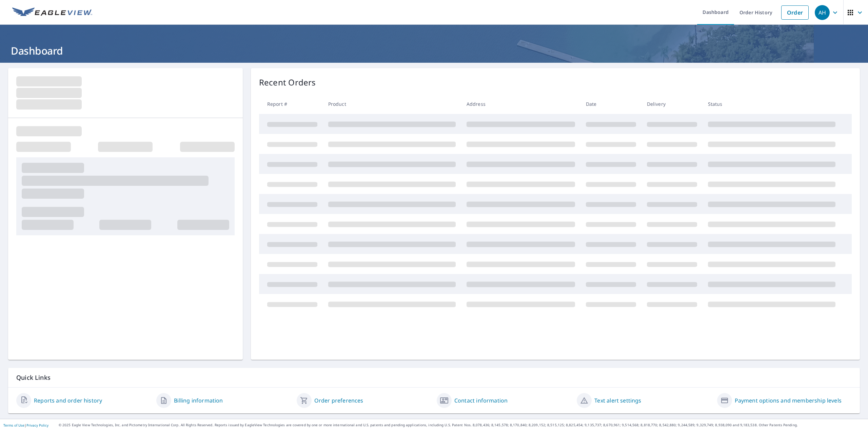 This screenshot has height=431, width=868. What do you see at coordinates (52, 12) in the screenshot?
I see `img: EV Logo` at bounding box center [52, 12].